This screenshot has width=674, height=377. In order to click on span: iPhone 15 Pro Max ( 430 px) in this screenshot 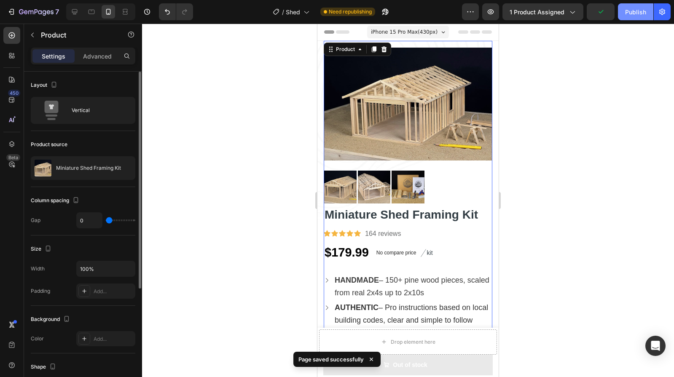, I will do `click(87, 8)`.